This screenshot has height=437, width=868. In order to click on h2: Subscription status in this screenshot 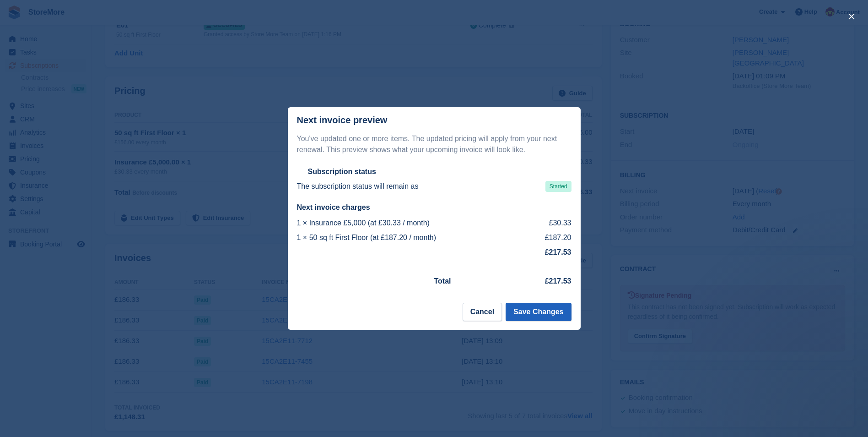, I will do `click(342, 172)`.